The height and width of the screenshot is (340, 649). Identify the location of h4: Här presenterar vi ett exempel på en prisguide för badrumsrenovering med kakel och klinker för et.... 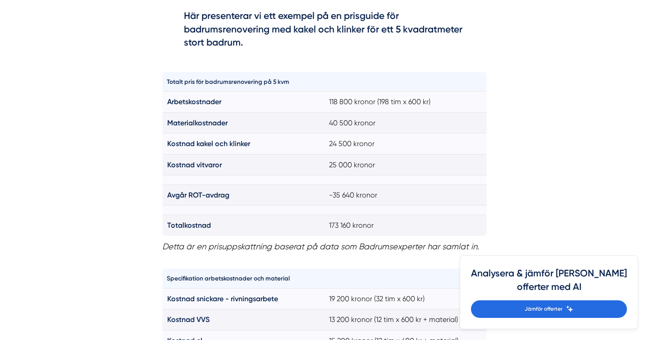
(324, 30).